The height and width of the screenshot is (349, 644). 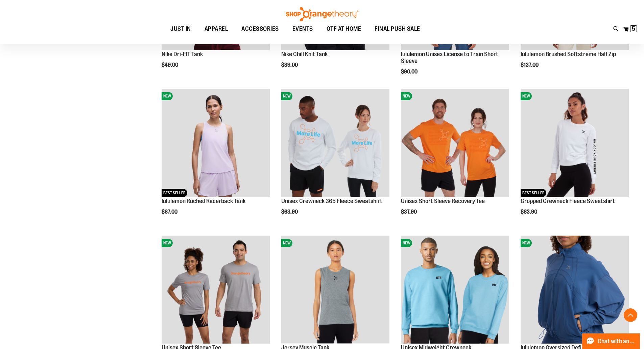 What do you see at coordinates (575, 290) in the screenshot?
I see `img: lululemon Oversized Define Jacket` at bounding box center [575, 290].